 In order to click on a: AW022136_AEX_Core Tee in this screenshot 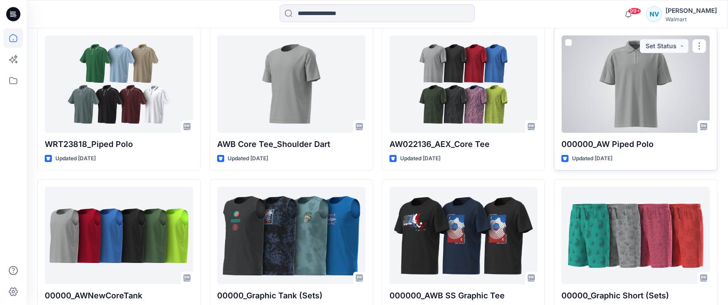, I will do `click(463, 84)`.